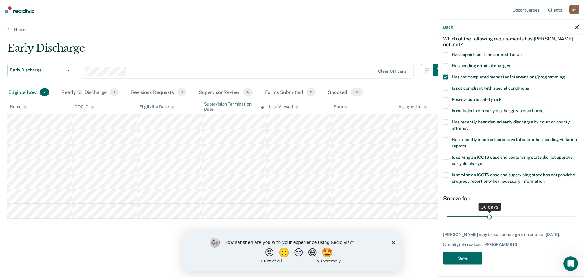 The width and height of the screenshot is (584, 277). Describe the element at coordinates (574, 9) in the screenshot. I see `div: S K` at that location.